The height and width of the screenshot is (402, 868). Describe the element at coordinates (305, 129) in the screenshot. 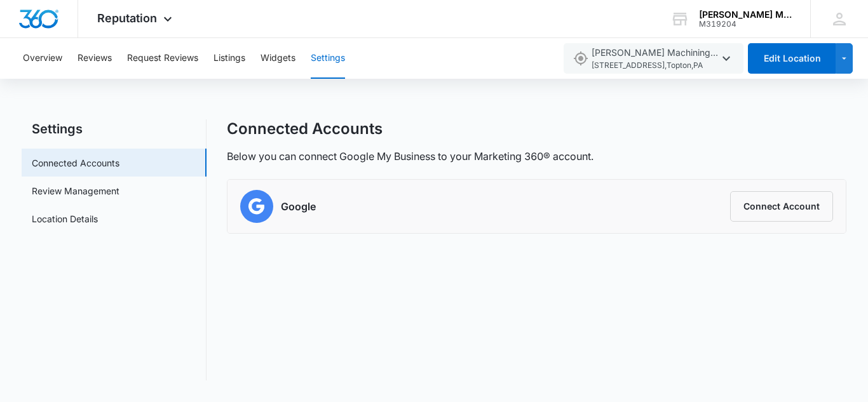

I see `h1: Connected Accounts` at that location.